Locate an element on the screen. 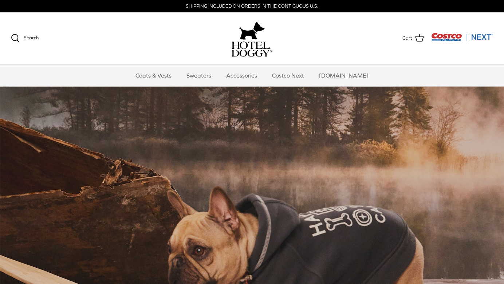 This screenshot has height=284, width=504. a: Visit Costco Next is located at coordinates (462, 40).